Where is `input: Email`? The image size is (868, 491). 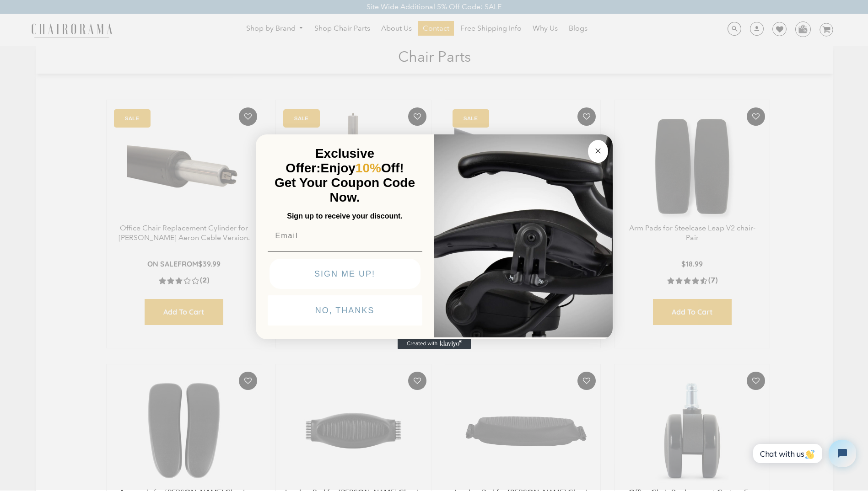
input: Email is located at coordinates (345, 236).